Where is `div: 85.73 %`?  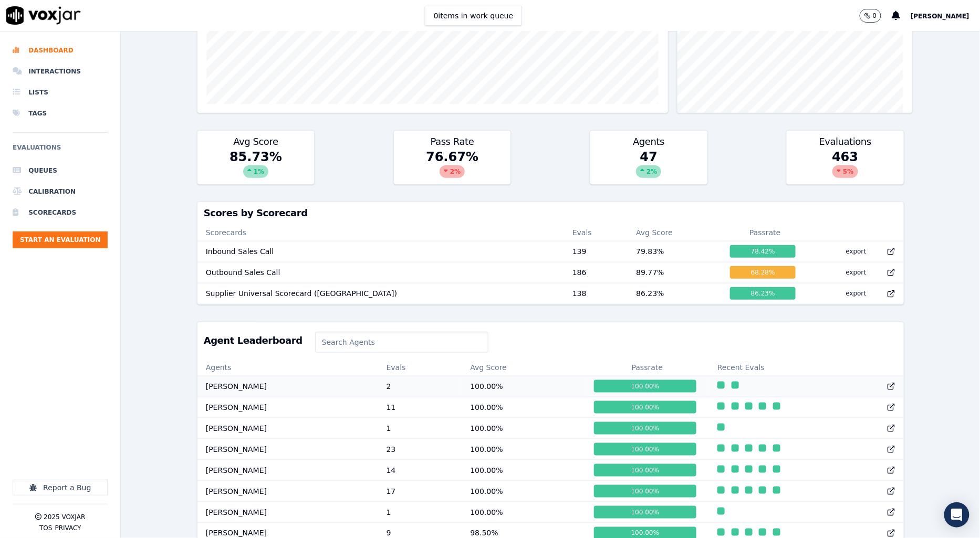 div: 85.73 % is located at coordinates (256, 166).